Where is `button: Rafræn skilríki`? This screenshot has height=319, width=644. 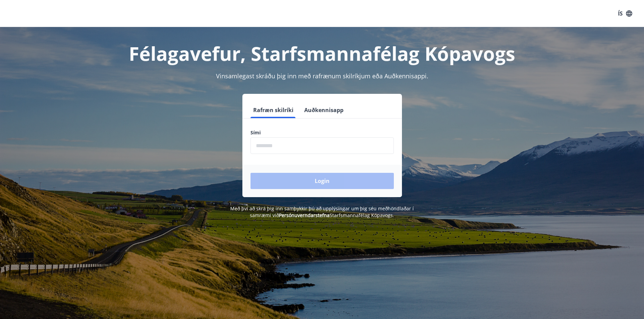 button: Rafræn skilríki is located at coordinates (273, 110).